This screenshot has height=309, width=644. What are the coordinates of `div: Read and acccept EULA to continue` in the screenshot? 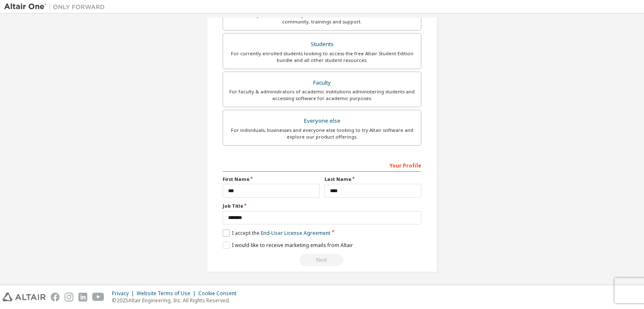 It's located at (322, 260).